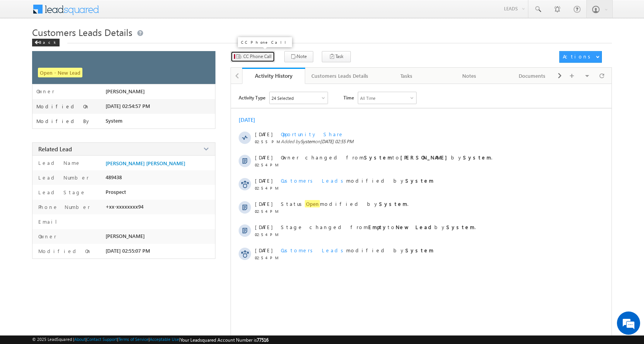 This screenshot has width=644, height=344. I want to click on span: 77516, so click(263, 339).